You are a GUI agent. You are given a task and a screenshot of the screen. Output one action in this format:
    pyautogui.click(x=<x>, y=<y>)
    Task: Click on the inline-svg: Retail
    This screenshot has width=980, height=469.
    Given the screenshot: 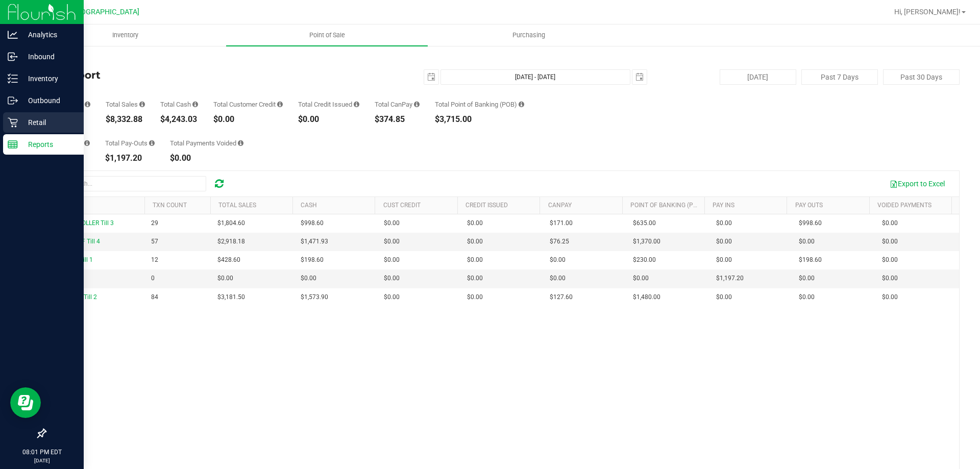 What is the action you would take?
    pyautogui.click(x=12, y=123)
    